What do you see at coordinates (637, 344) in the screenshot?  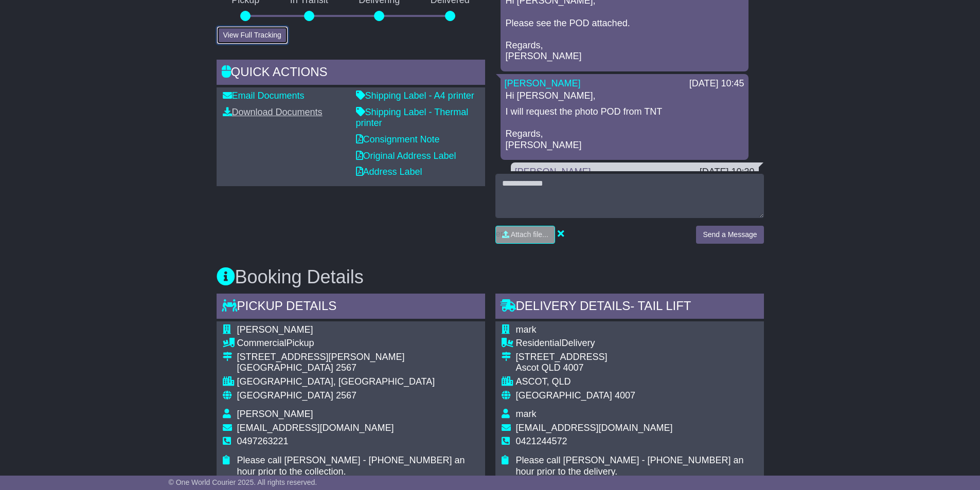 I see `div: Delivery` at bounding box center [637, 344].